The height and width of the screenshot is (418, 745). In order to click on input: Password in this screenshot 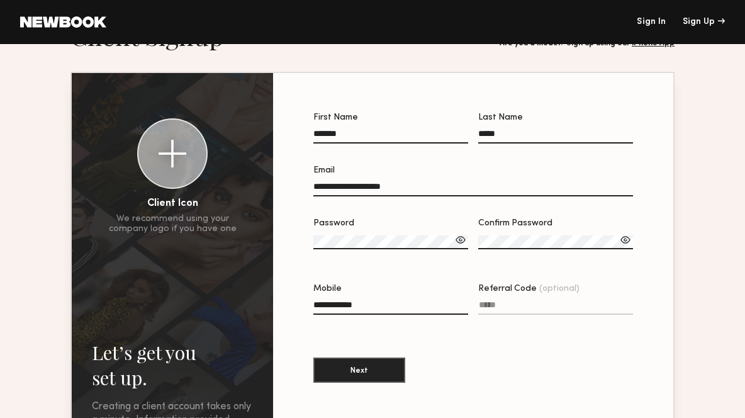, I will do `click(391, 242)`.